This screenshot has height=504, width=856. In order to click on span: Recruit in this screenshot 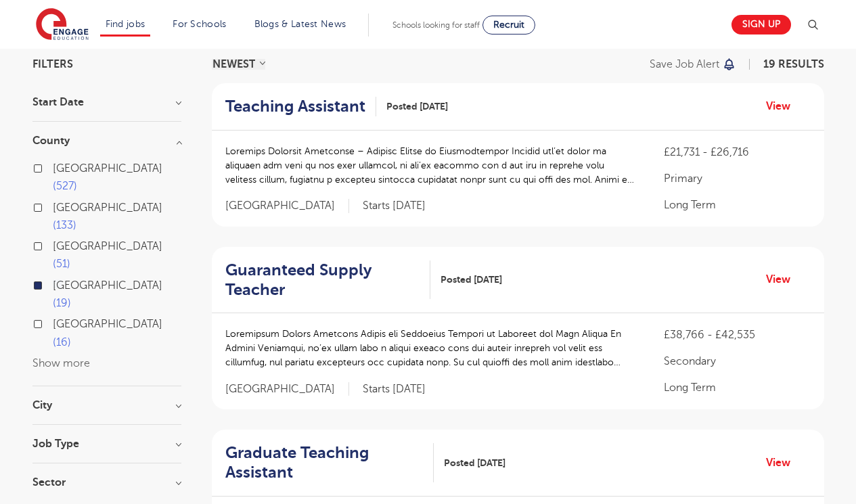, I will do `click(509, 24)`.